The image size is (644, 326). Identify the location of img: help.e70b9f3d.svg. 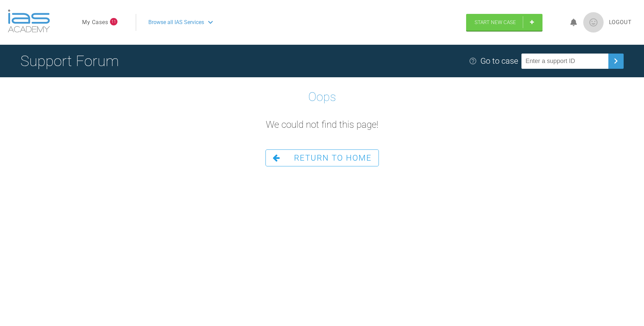
(473, 61).